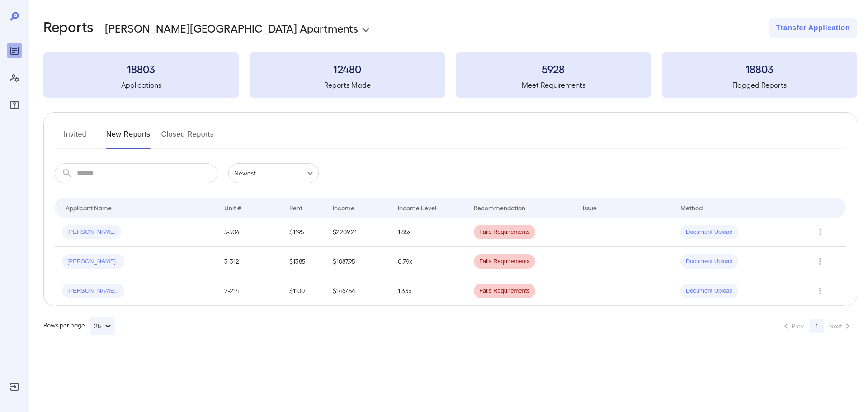 The image size is (868, 412). Describe the element at coordinates (297, 207) in the screenshot. I see `div: Rent` at that location.